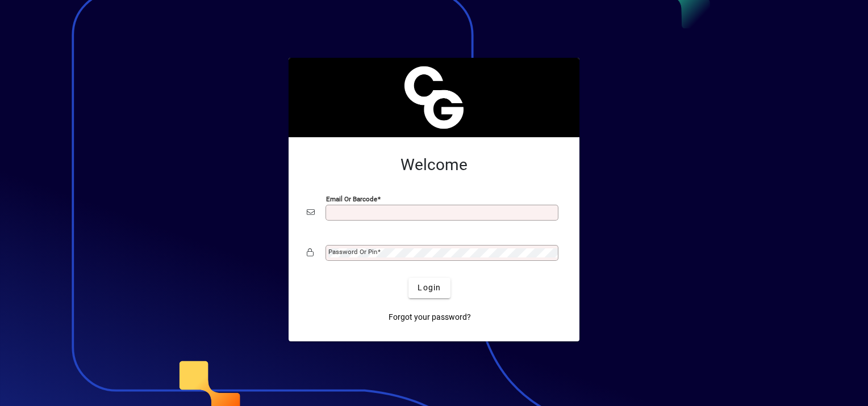  I want to click on mat-label: Email or Barcode, so click(351, 199).